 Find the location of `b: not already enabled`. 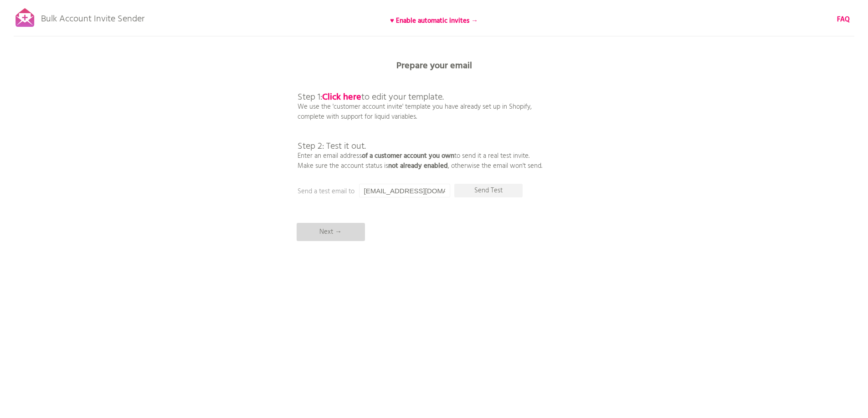

b: not already enabled is located at coordinates (417, 166).